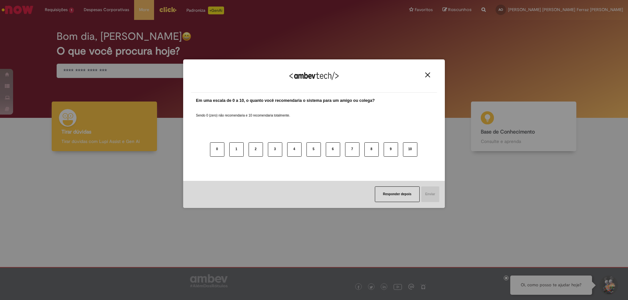  I want to click on button: 4, so click(294, 150).